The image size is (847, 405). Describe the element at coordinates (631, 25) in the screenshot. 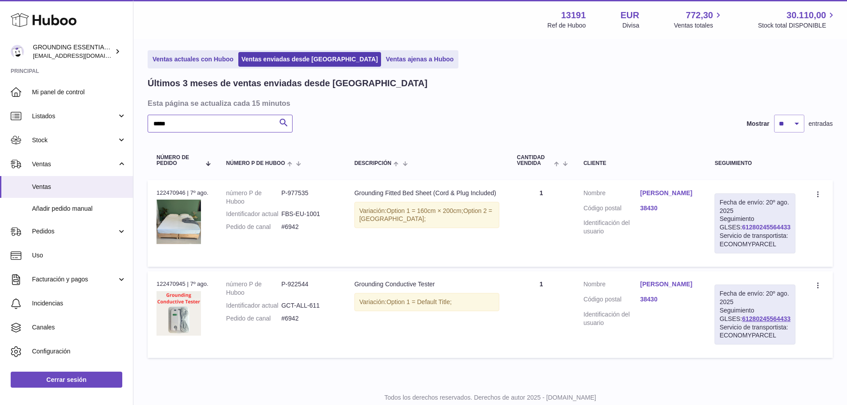

I see `div: Divisa` at that location.